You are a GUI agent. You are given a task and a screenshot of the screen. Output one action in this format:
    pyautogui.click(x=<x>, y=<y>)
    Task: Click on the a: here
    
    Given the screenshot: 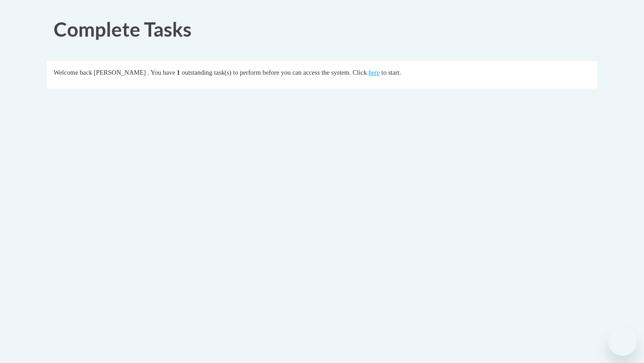 What is the action you would take?
    pyautogui.click(x=374, y=73)
    